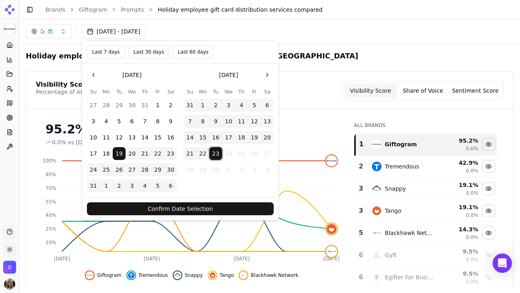 The height and width of the screenshot is (293, 520). What do you see at coordinates (51, 188) in the screenshot?
I see `tspan: 70%` at bounding box center [51, 188].